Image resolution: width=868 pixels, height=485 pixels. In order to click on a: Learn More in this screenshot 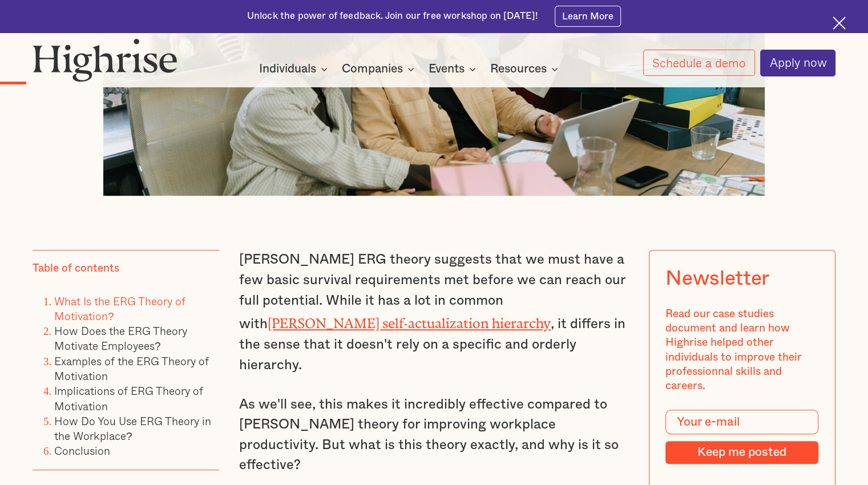, I will do `click(588, 16)`.